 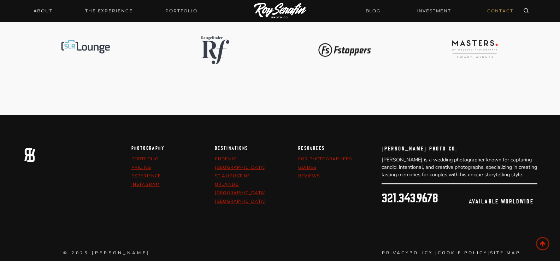 What do you see at coordinates (30, 155) in the screenshot?
I see `img: Logo of a brand featuring the letters "R" and "B" intertwined, presented in a minimalist white de...` at bounding box center [30, 155].